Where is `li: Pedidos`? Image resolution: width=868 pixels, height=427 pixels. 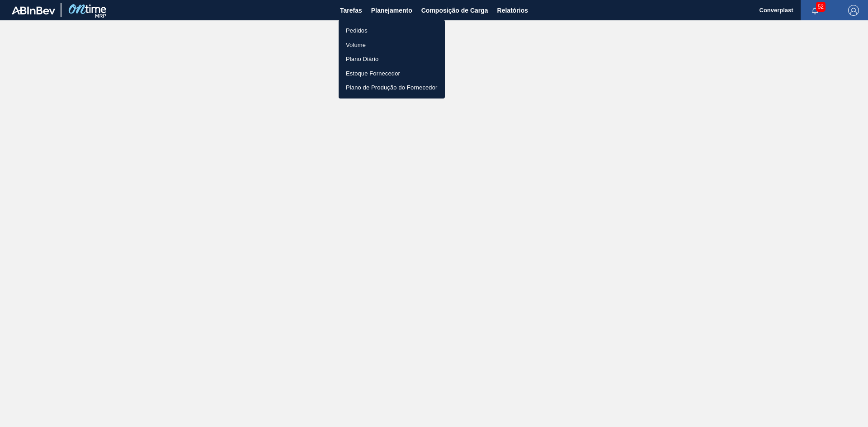
li: Pedidos is located at coordinates (392, 31).